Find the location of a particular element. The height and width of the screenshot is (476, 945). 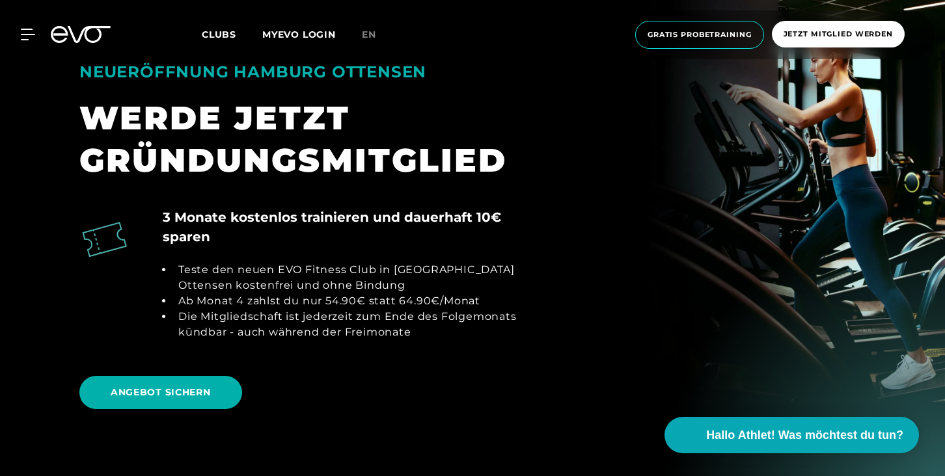

a: Clubs is located at coordinates (232, 34).